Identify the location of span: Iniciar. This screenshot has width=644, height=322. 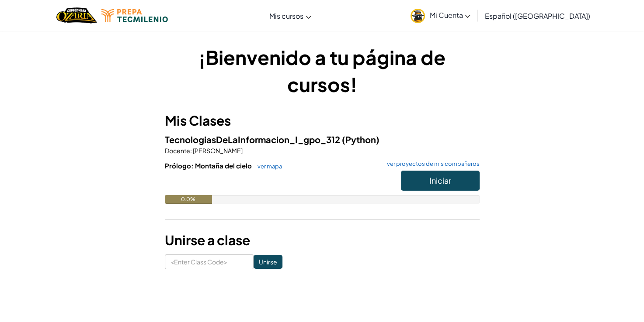
(440, 180).